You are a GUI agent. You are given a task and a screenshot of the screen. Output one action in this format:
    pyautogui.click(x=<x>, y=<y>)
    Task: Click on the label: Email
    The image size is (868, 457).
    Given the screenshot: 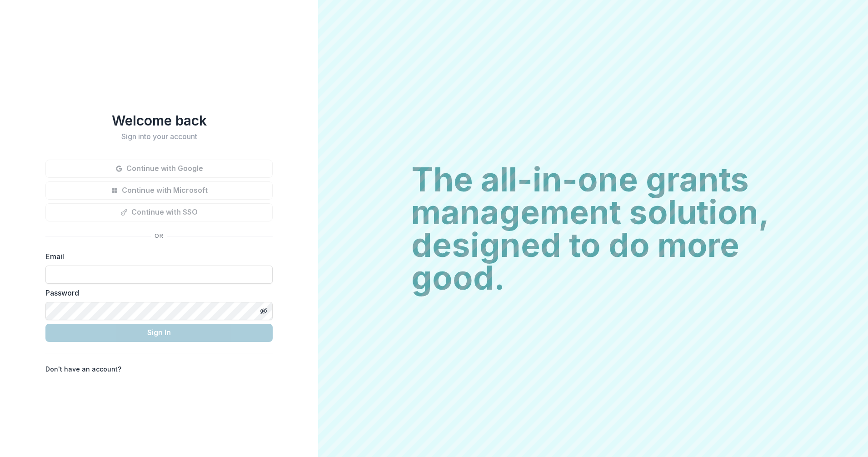 What is the action you would take?
    pyautogui.click(x=156, y=257)
    